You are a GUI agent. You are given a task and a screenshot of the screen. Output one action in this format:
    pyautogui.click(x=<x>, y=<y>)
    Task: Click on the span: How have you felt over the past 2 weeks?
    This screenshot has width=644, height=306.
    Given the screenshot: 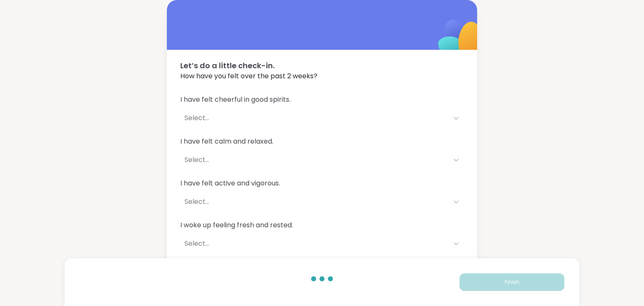 What is the action you would take?
    pyautogui.click(x=322, y=76)
    